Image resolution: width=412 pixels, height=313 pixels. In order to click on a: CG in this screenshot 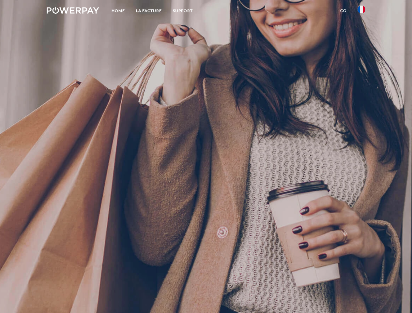, I will do `click(343, 11)`.